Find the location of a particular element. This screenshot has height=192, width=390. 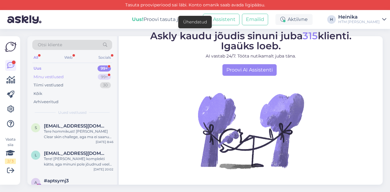

div: Arhiveeritud is located at coordinates (46, 102).